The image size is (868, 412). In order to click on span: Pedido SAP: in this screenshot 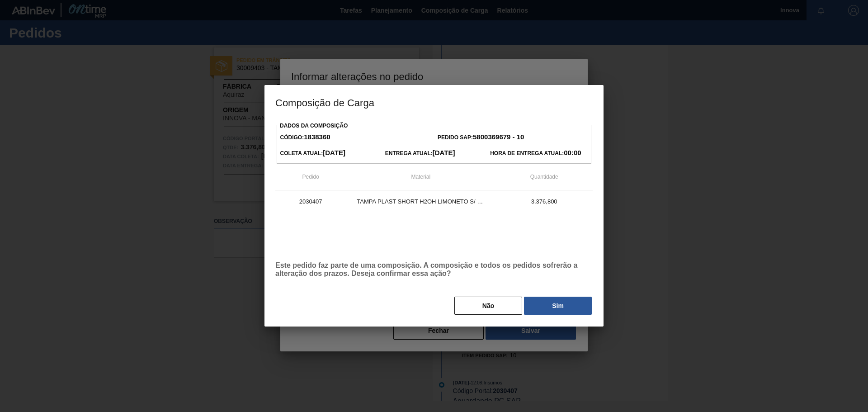, I will do `click(480, 138)`.